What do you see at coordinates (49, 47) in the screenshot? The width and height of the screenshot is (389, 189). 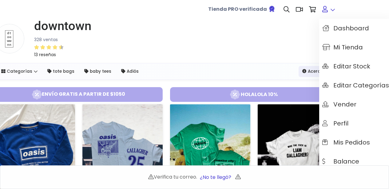 I see `div: 4.62 / 5` at bounding box center [49, 47].